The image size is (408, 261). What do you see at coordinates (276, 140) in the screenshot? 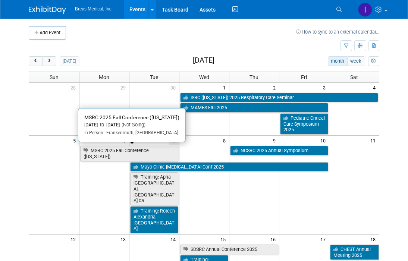
I see `span: 9` at bounding box center [276, 140].